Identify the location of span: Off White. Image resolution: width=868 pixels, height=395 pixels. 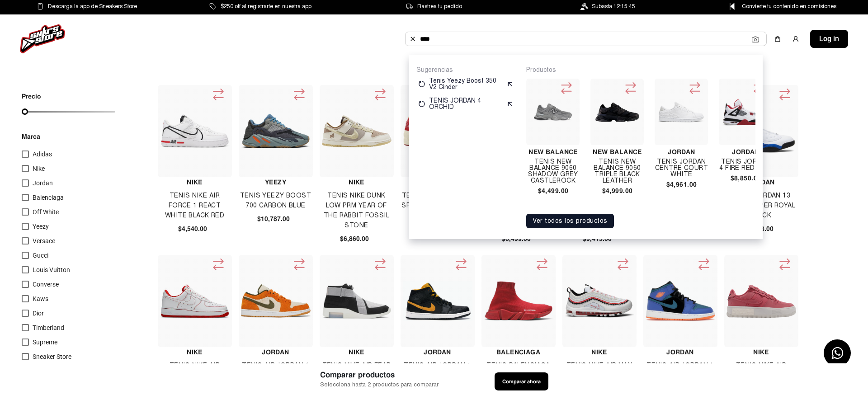
(46, 212).